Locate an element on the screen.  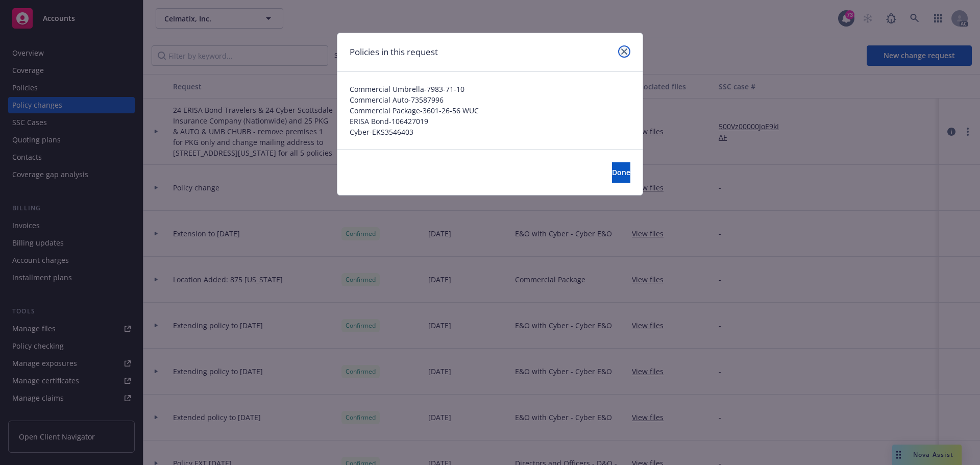
h1: Policies in this request is located at coordinates (394, 52).